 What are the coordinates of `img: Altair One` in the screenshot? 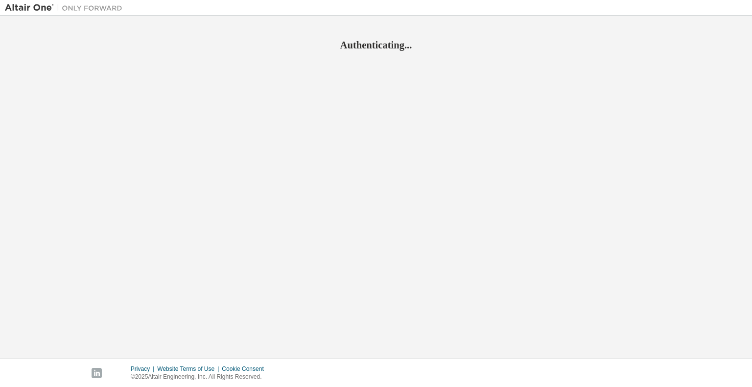 It's located at (66, 8).